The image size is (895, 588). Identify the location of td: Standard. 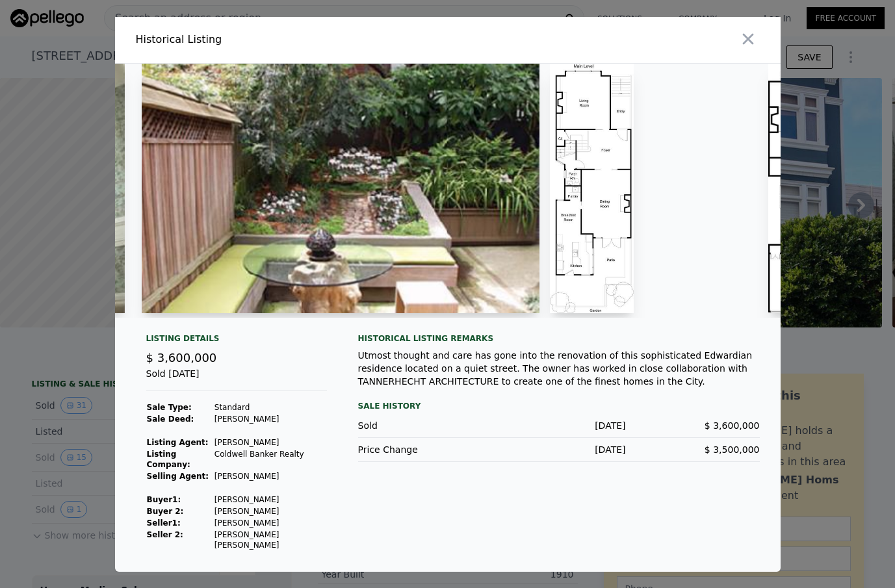
(270, 408).